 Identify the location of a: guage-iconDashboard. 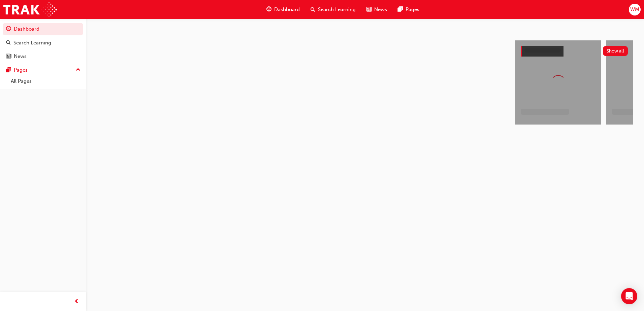
(283, 9).